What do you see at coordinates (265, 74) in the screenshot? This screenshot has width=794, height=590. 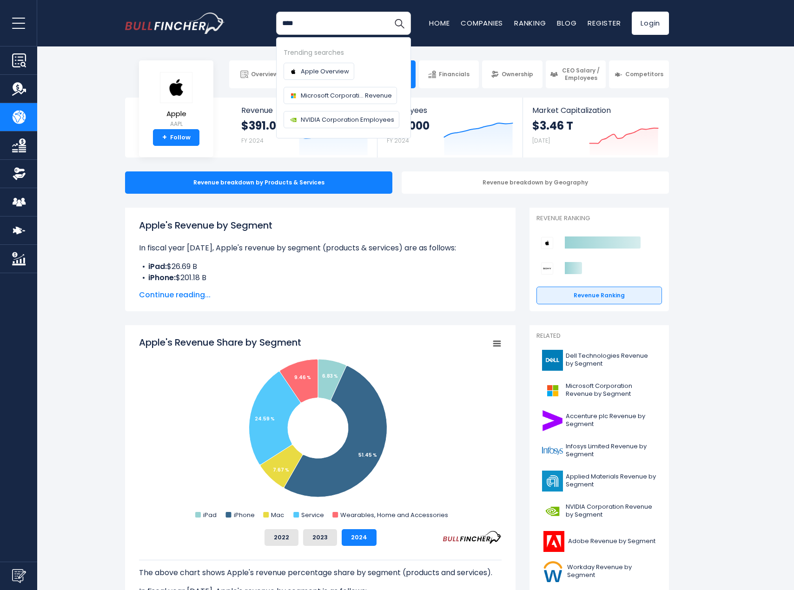 I see `span: Overview` at bounding box center [265, 74].